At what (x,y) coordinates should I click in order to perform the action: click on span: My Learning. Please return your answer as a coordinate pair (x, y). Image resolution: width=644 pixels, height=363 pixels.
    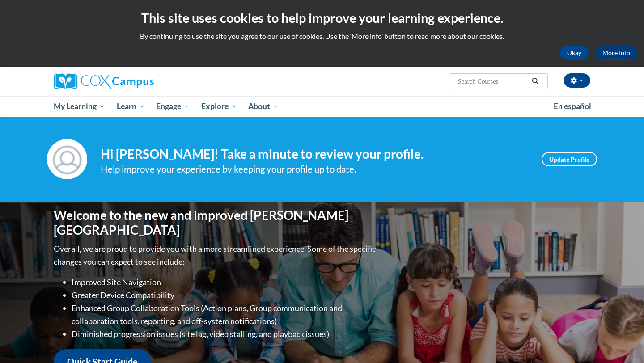
    Looking at the image, I should click on (79, 107).